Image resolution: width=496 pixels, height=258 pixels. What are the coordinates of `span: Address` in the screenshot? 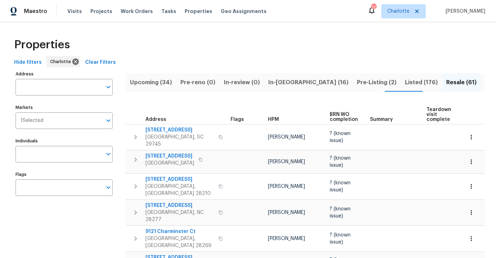 It's located at (156, 120).